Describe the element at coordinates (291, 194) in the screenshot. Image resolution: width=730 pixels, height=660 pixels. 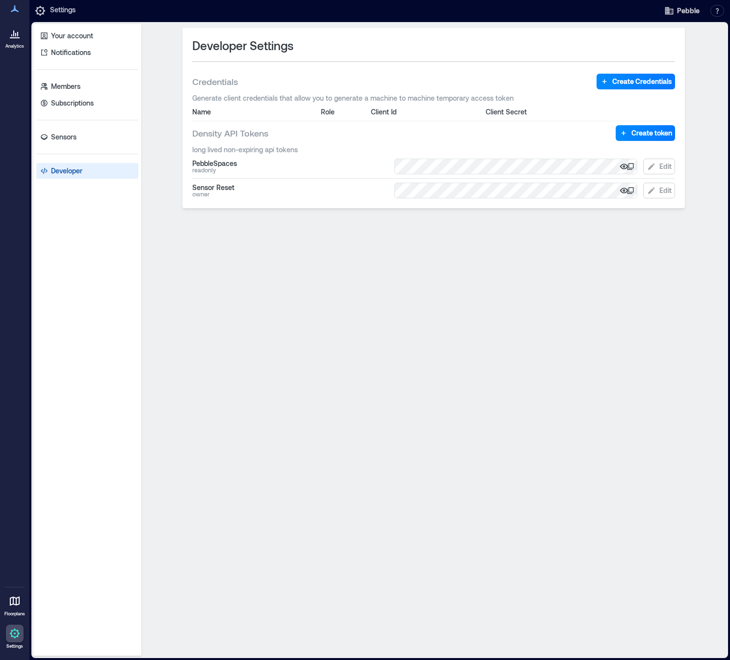
I see `div: owner` at that location.